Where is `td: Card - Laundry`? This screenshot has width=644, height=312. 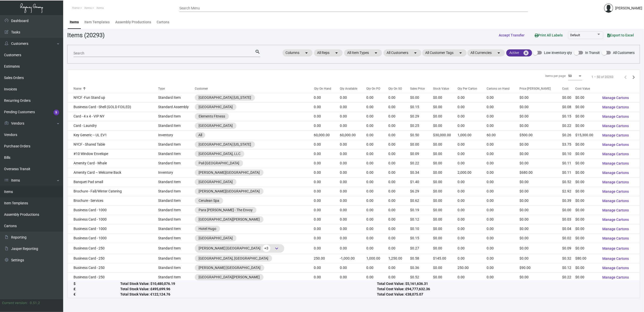
td: Card - Laundry is located at coordinates (112, 126).